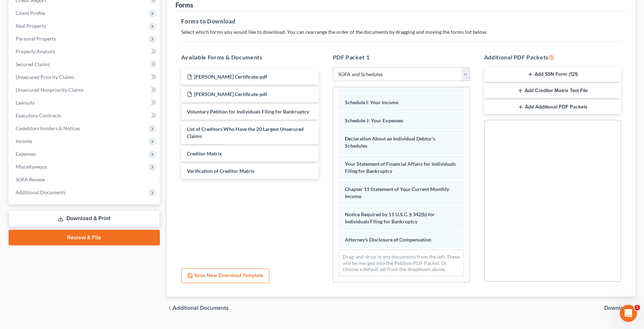 The height and width of the screenshot is (329, 644). I want to click on span: Notice Required by 11 U.S.C. § 342(b) for Individuals Filing for Bankruptcy, so click(390, 218).